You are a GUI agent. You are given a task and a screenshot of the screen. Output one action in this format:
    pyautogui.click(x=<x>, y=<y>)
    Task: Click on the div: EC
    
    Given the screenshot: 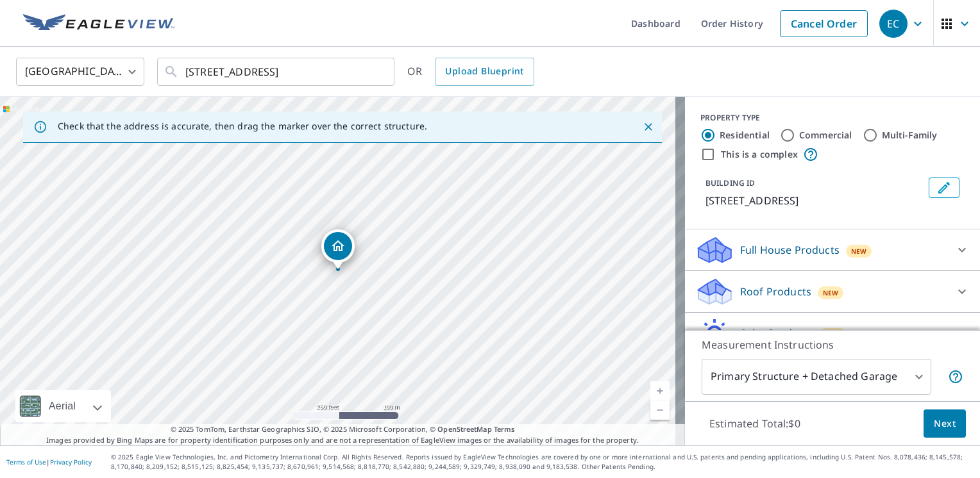 What is the action you would take?
    pyautogui.click(x=893, y=24)
    